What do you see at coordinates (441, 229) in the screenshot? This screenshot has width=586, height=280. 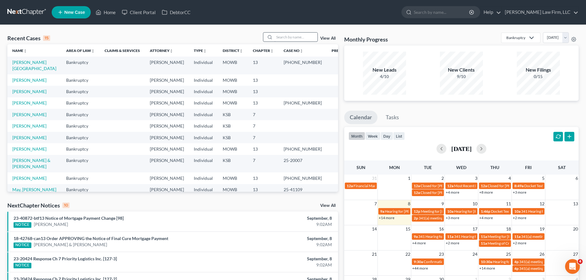 I see `span: 16` at bounding box center [441, 229].